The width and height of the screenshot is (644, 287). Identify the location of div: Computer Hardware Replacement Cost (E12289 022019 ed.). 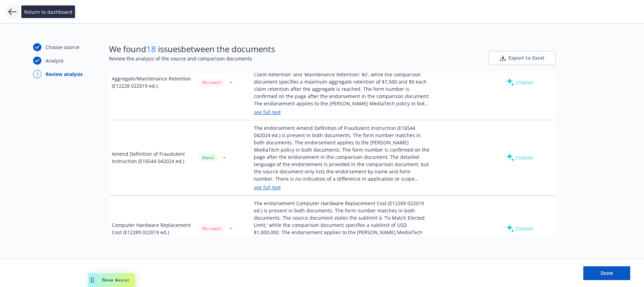
(153, 229).